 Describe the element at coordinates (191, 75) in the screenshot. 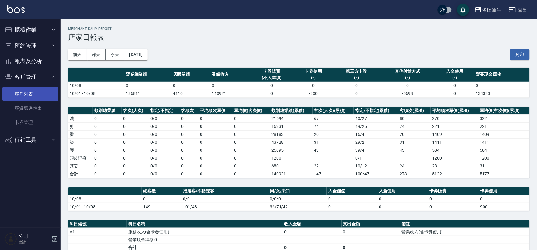

I see `th: 店販業績` at that location.